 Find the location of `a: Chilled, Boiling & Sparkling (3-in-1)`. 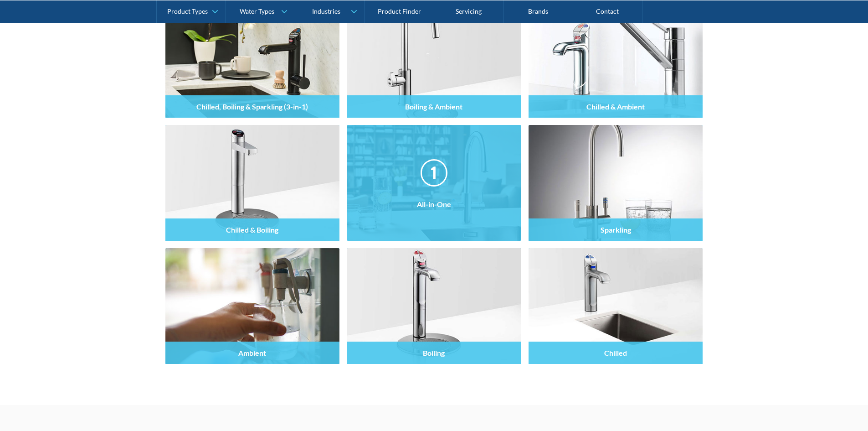

a: Chilled, Boiling & Sparkling (3-in-1) is located at coordinates (252, 60).